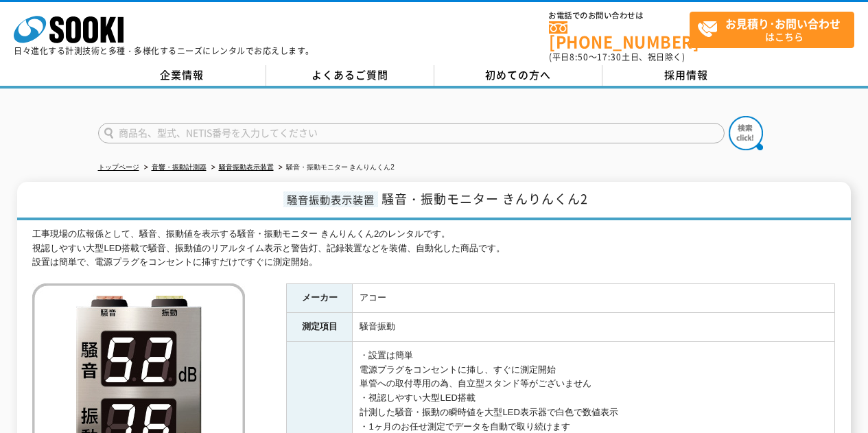 Image resolution: width=868 pixels, height=433 pixels. What do you see at coordinates (775, 29) in the screenshot?
I see `span: はこちら` at bounding box center [775, 29].